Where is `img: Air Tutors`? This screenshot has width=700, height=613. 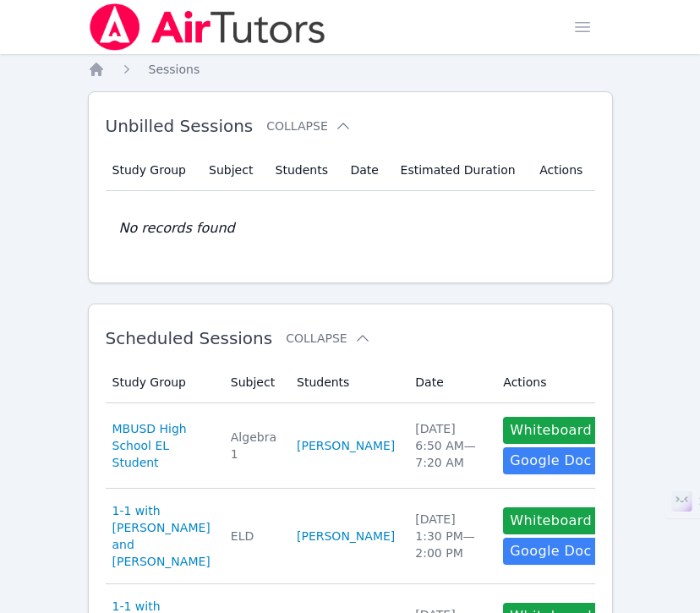
img: Air Tutors is located at coordinates (207, 27).